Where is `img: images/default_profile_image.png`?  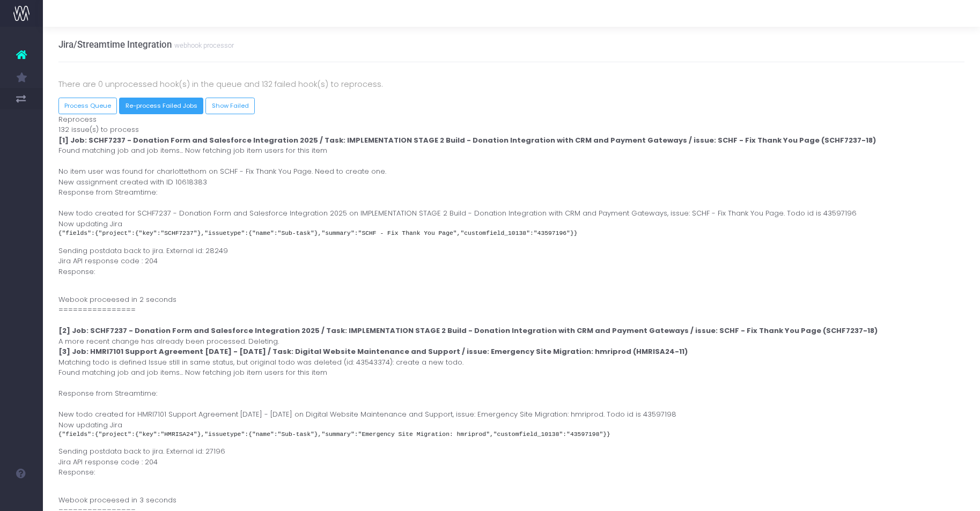
img: images/default_profile_image.png is located at coordinates (21, 497).